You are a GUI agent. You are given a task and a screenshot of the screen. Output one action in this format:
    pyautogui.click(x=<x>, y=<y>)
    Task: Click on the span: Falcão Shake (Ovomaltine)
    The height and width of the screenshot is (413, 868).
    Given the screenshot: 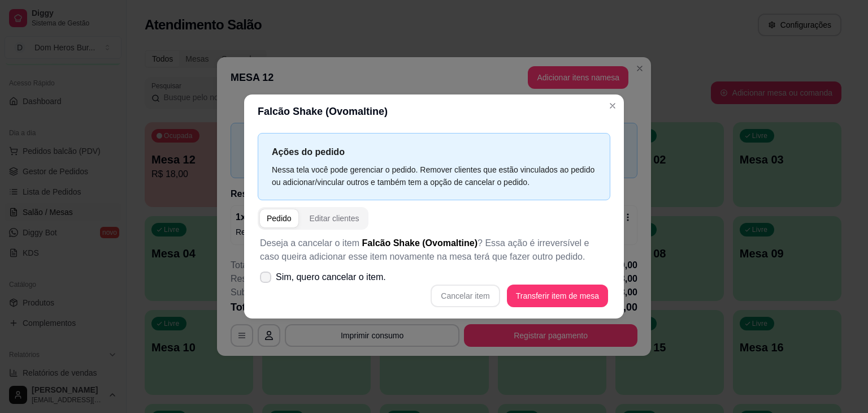 What is the action you would take?
    pyautogui.click(x=420, y=243)
    